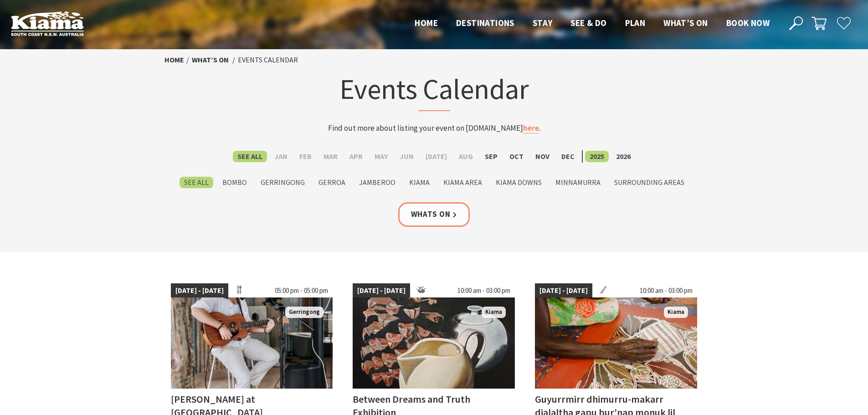  What do you see at coordinates (235, 182) in the screenshot?
I see `label: Bombo` at bounding box center [235, 182].